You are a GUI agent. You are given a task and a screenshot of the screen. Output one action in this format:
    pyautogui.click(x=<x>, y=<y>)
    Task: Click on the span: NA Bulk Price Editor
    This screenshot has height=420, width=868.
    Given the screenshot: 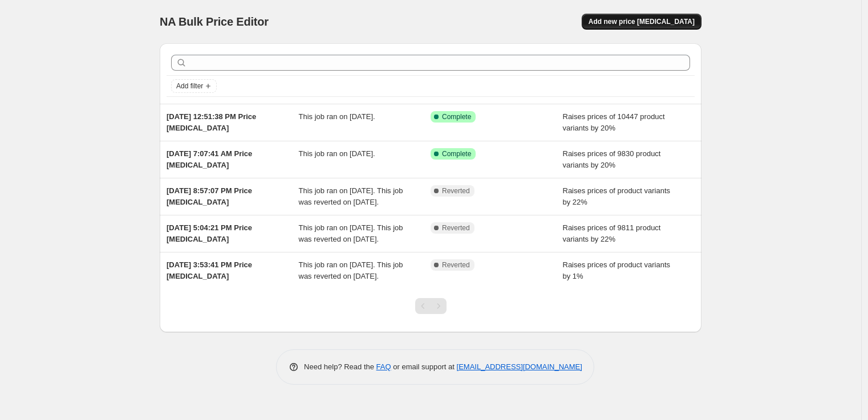 What is the action you would take?
    pyautogui.click(x=214, y=22)
    